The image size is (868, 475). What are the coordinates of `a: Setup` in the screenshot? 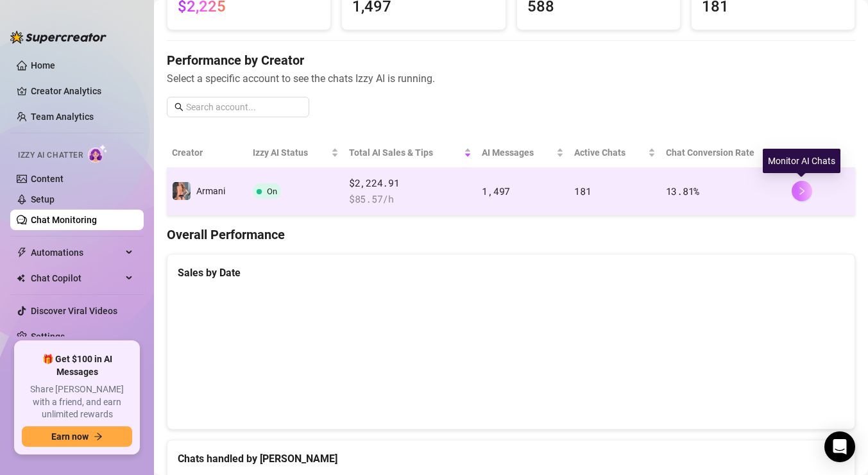 It's located at (42, 199).